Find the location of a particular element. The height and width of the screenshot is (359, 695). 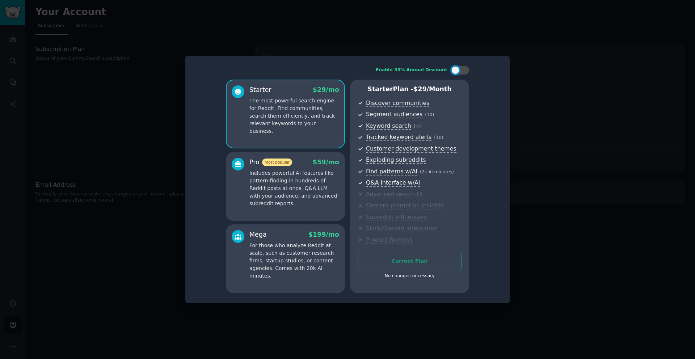

span: Tracked keyword alerts is located at coordinates (399, 137).